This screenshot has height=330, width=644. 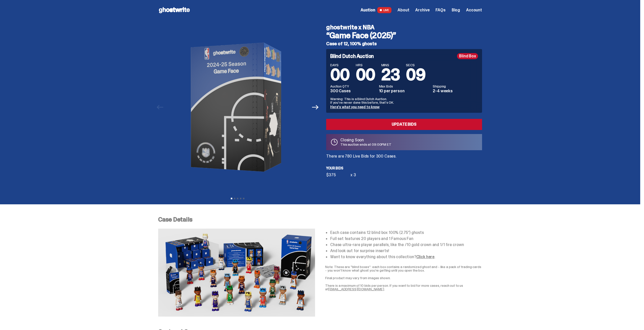 I want to click on a: About, so click(x=404, y=10).